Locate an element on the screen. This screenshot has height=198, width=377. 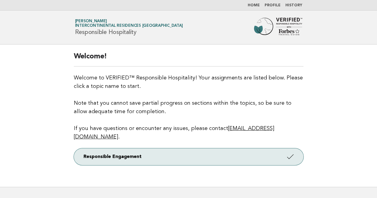
a: Responsible Engagement is located at coordinates (189, 157).